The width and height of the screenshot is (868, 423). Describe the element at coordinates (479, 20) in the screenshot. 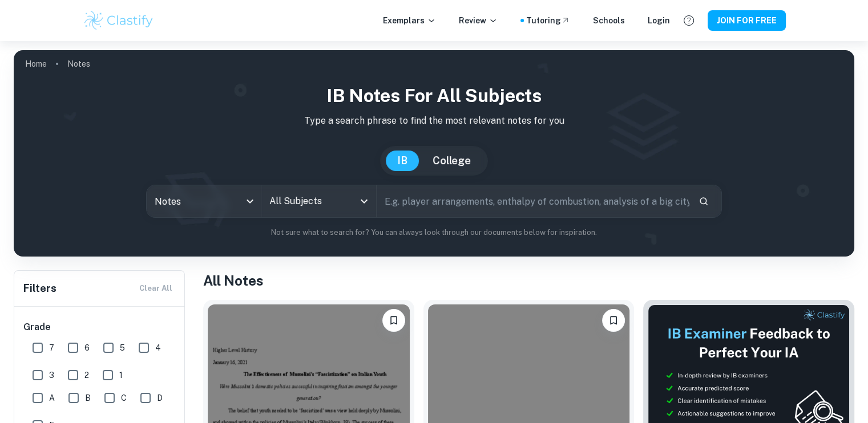

I see `p: Review` at that location.